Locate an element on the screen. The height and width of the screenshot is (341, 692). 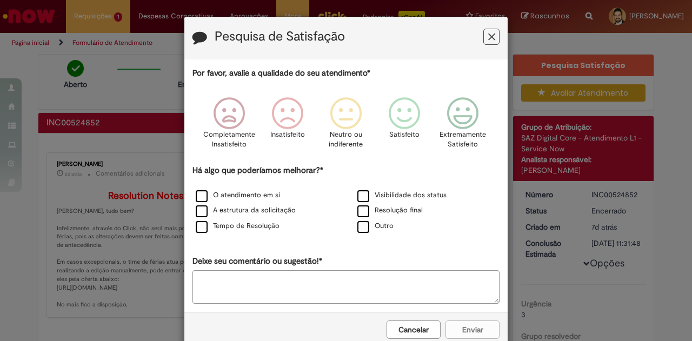
label: Por favor, avalie a qualidade do seu atendimento* is located at coordinates (281, 73).